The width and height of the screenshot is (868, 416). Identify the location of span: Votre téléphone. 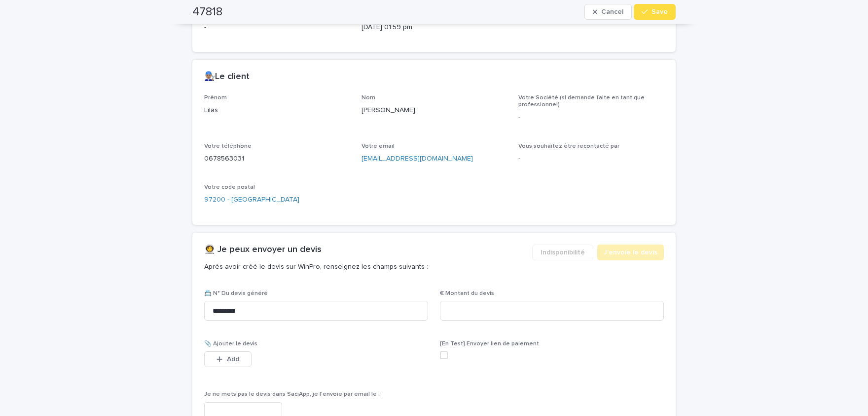
(228, 146).